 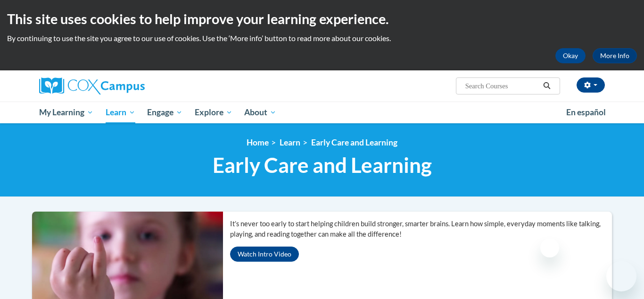 What do you see at coordinates (66, 113) in the screenshot?
I see `span: My Learning` at bounding box center [66, 113].